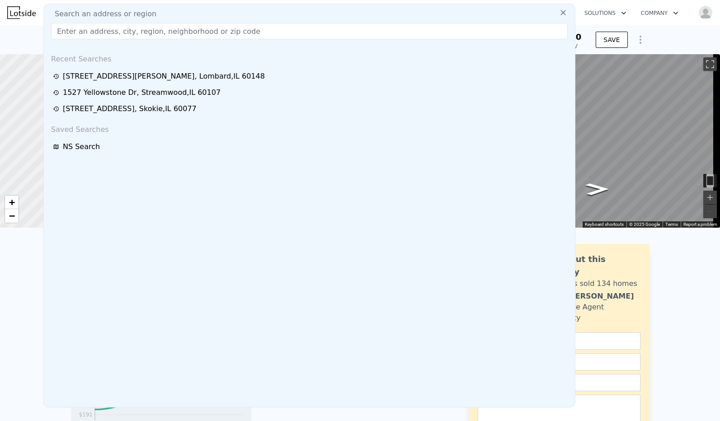 The height and width of the screenshot is (421, 720). Describe the element at coordinates (710, 198) in the screenshot. I see `button: Zoom in` at that location.